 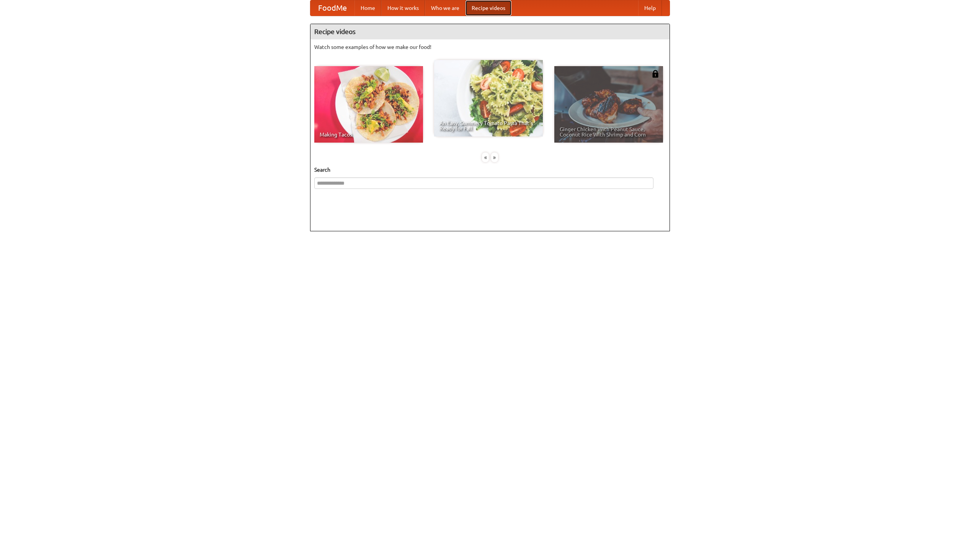 I want to click on p: Watch some examples of how we make our food!, so click(x=490, y=47).